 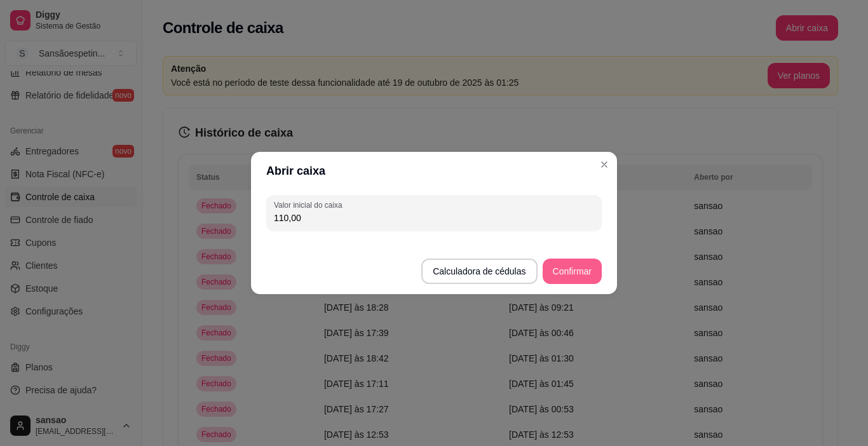 What do you see at coordinates (310, 204) in the screenshot?
I see `label: Valor inicial do caixa` at bounding box center [310, 204].